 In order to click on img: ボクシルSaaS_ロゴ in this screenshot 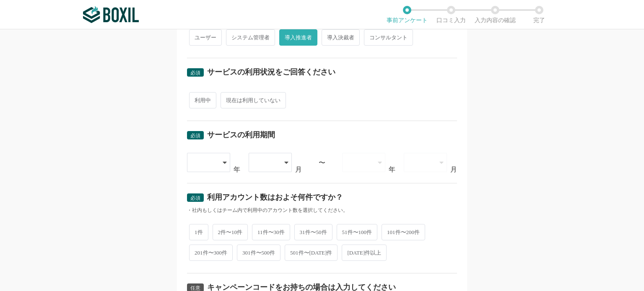, I will do `click(111, 14)`.